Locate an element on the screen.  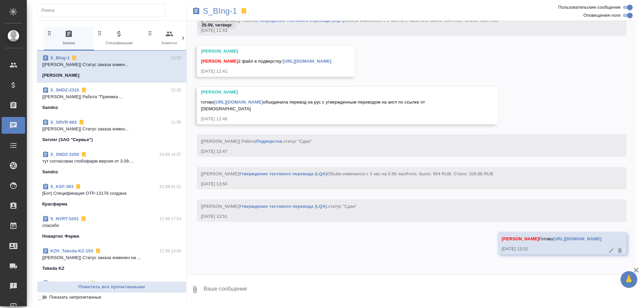
a: medqa_AwA-1829 is located at coordinates (69, 283).